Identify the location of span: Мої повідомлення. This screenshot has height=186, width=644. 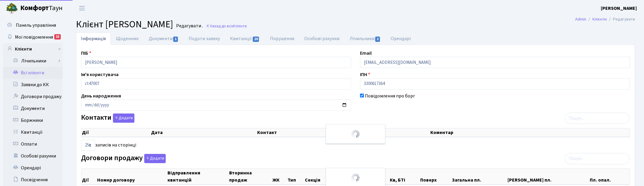
(34, 37).